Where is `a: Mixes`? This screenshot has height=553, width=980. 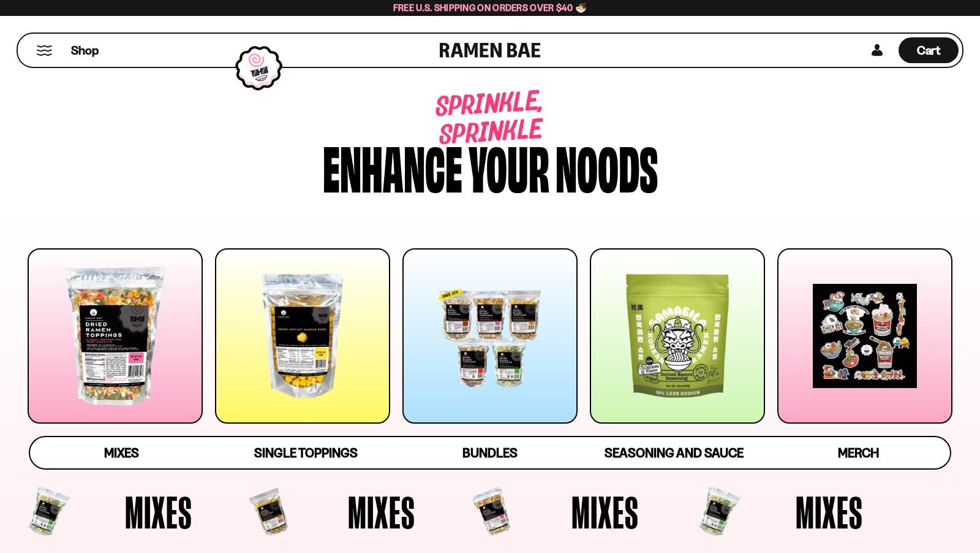 a: Mixes is located at coordinates (122, 452).